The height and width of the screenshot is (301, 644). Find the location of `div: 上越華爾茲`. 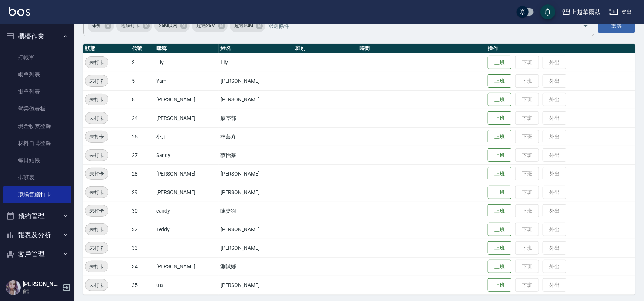

div: 上越華爾茲 is located at coordinates (586, 12).